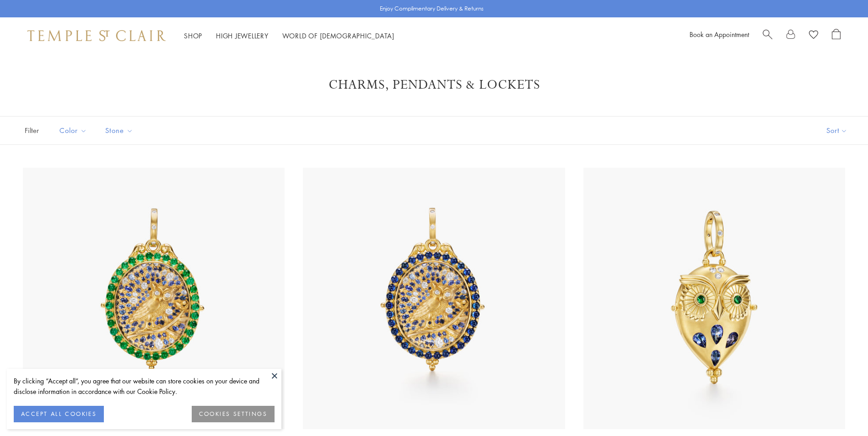  I want to click on a: 18K Tanzanite Night Owl Locket, so click(715, 299).